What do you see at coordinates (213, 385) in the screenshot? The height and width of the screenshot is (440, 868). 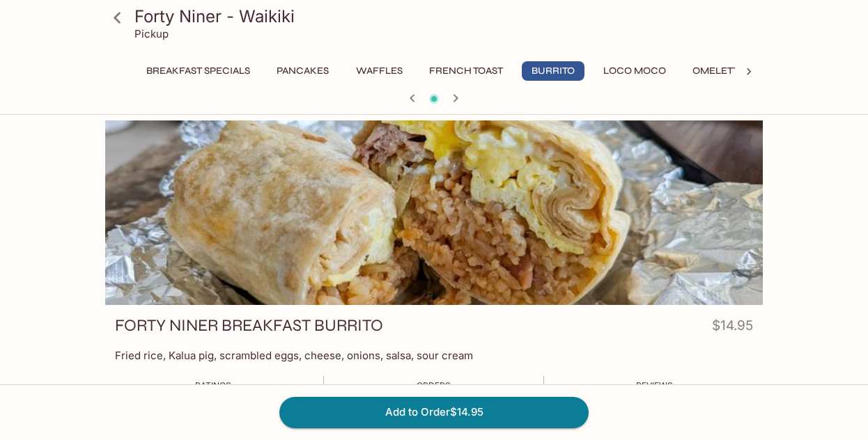 I see `span: Ratings` at bounding box center [213, 385].